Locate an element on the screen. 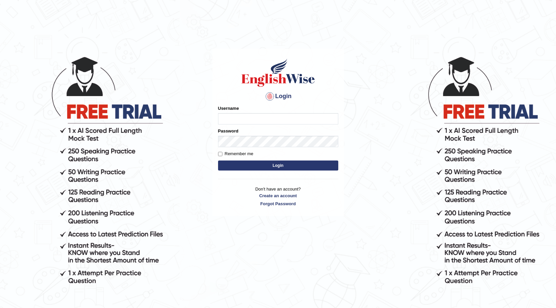 Image resolution: width=556 pixels, height=308 pixels. label: Password is located at coordinates (228, 131).